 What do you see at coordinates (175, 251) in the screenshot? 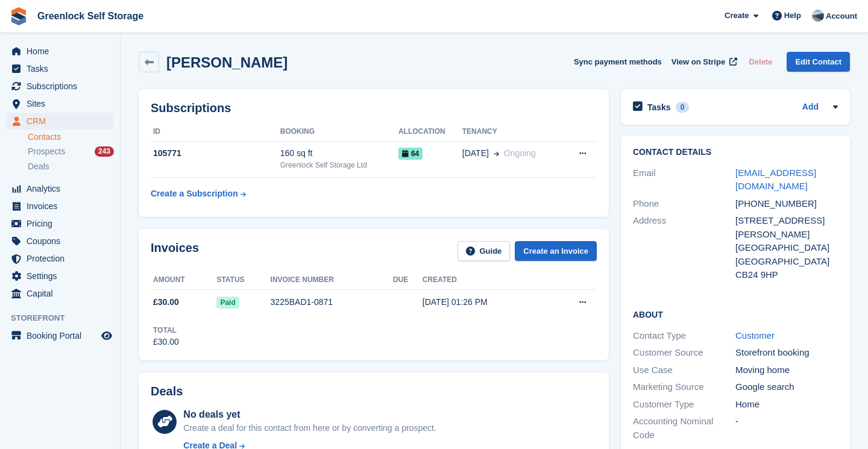
I see `h2: Invoices` at bounding box center [175, 251].